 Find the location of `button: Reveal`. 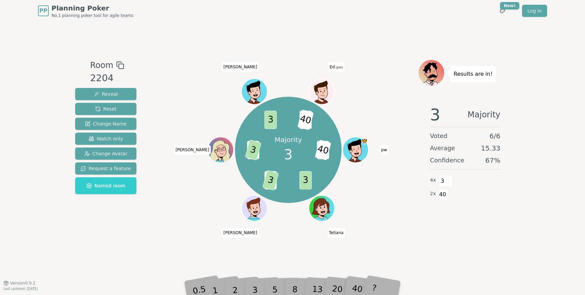

button: Reveal is located at coordinates (106, 94).